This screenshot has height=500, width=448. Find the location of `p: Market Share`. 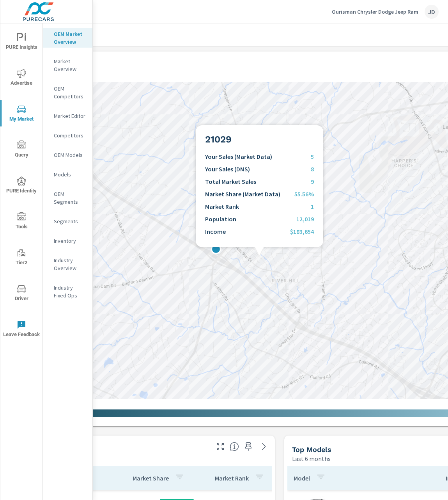

p: Market Share is located at coordinates (151, 478).